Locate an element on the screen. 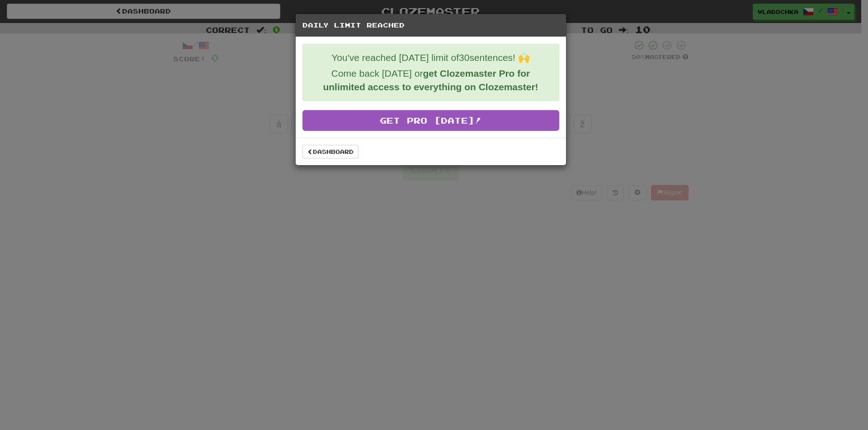 The width and height of the screenshot is (868, 430). a: Dashboard is located at coordinates (330, 151).